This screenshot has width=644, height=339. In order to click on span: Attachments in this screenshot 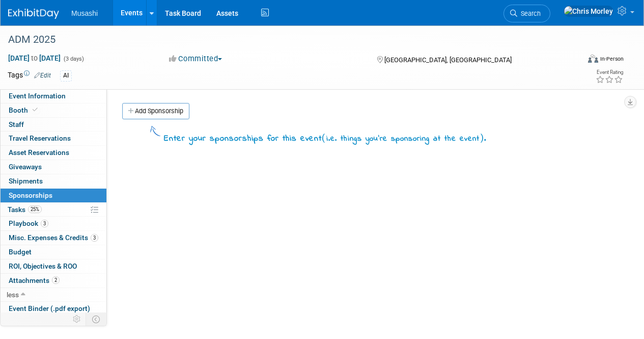, I will do `click(34, 280)`.